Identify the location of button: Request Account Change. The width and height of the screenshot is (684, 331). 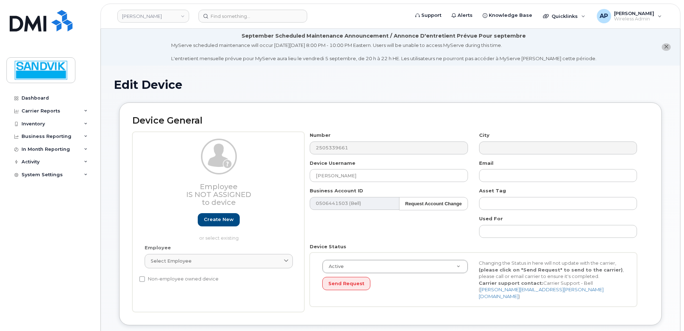
(433, 204).